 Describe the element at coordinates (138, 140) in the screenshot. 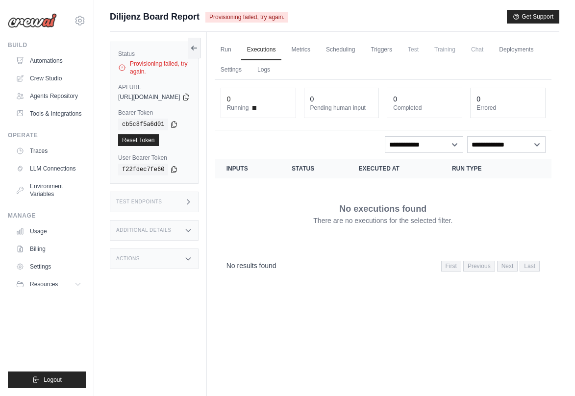

I see `a: Reset Token` at that location.